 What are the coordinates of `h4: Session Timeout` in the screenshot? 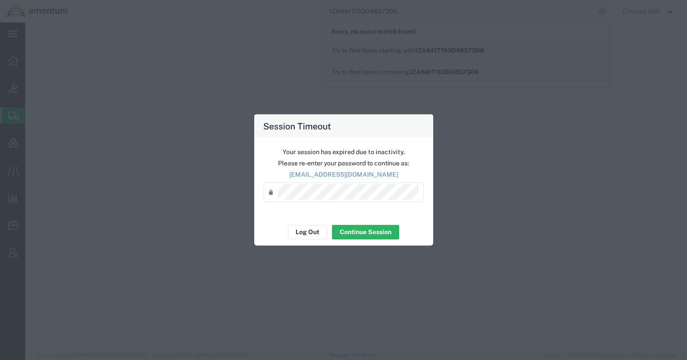 It's located at (297, 125).